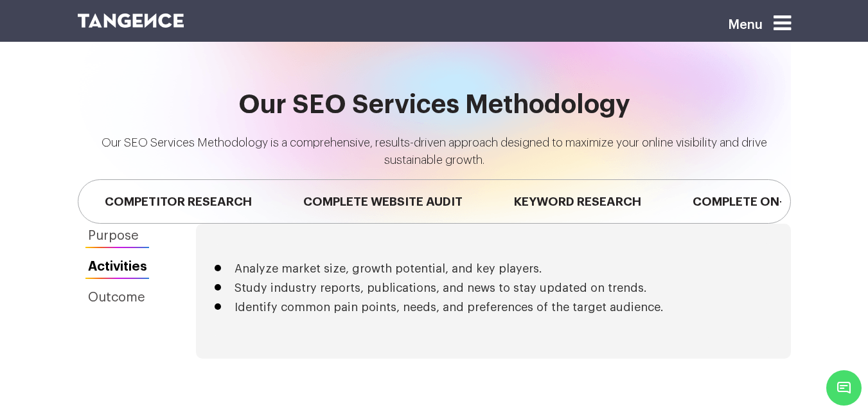 This screenshot has width=868, height=412. Describe the element at coordinates (578, 201) in the screenshot. I see `span: Keyword Research` at that location.